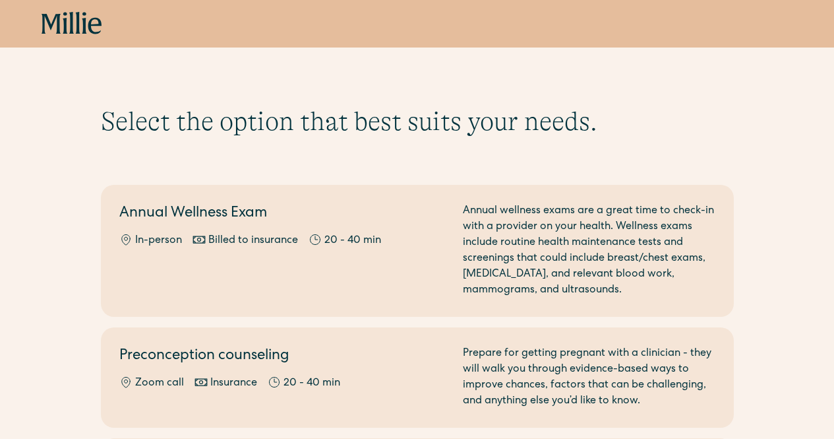 The image size is (834, 439). I want to click on div: Prepare for getting pregnant with a clinician - they will walk you through evidence-based ways to..., so click(589, 377).